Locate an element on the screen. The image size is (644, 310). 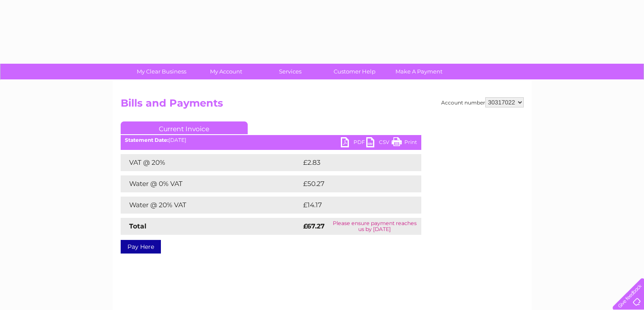
td: Water @ 20% VAT is located at coordinates (211, 205).